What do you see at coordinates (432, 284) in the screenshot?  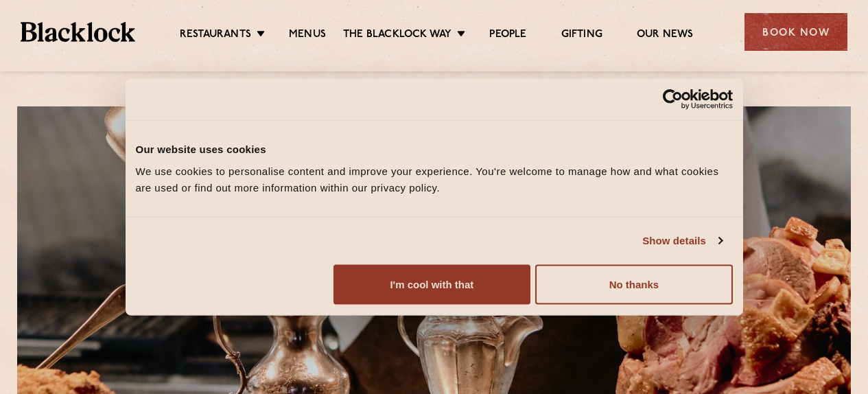 I see `button: I'm cool with that` at bounding box center [432, 284].